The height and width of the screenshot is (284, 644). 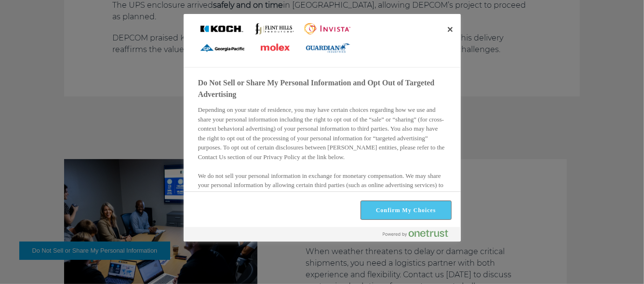 What do you see at coordinates (416, 233) in the screenshot?
I see `img: Powered by OneTrust Opens in a new Tab` at bounding box center [416, 233].